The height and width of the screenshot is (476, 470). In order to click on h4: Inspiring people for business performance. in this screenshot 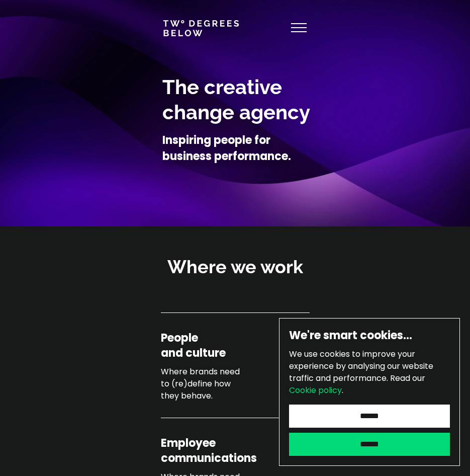, I will do `click(227, 148)`.